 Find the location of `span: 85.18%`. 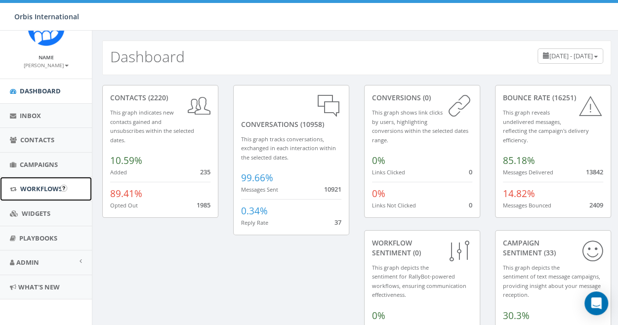

span: 85.18% is located at coordinates (519, 161).